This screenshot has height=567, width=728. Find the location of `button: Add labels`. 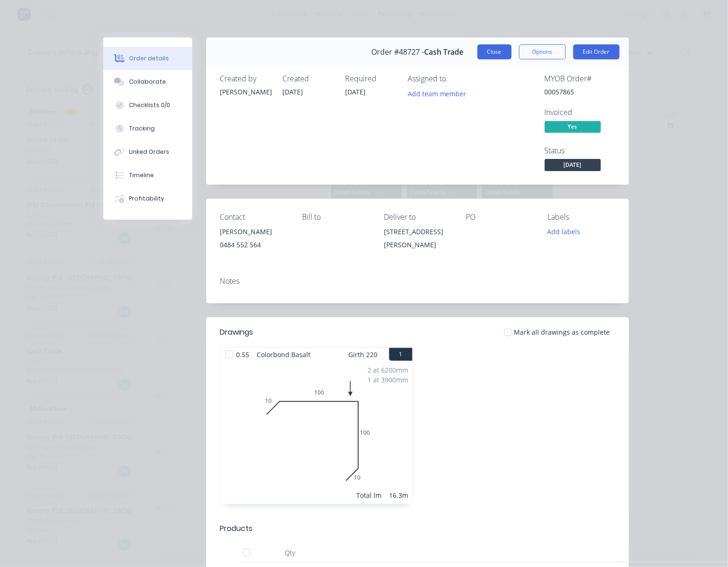

button: Add labels is located at coordinates (564, 231).